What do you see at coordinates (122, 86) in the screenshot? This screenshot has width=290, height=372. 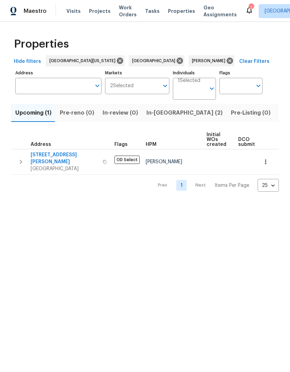 I see `span: 2 Selected` at bounding box center [122, 86].